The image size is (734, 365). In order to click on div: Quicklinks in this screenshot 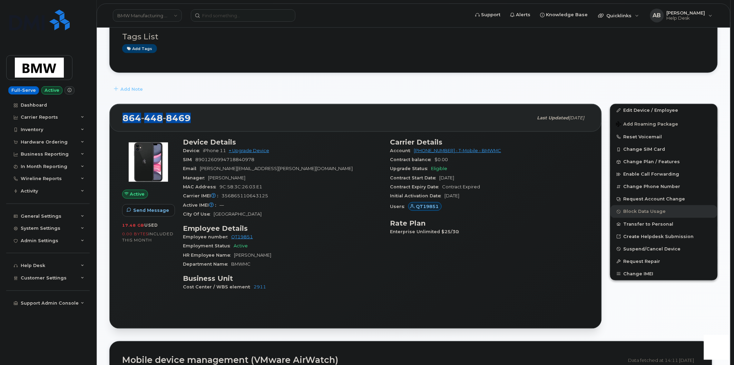, I will do `click(619, 16)`.